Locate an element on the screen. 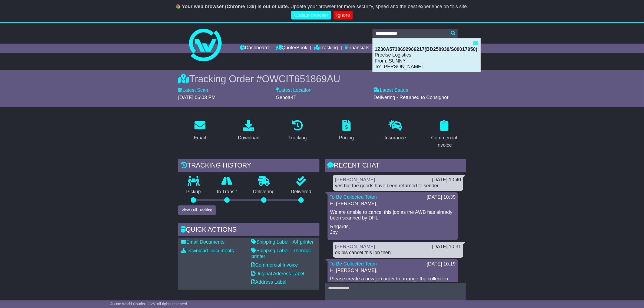 The image size is (644, 308). div: Tracking is located at coordinates (298, 138).